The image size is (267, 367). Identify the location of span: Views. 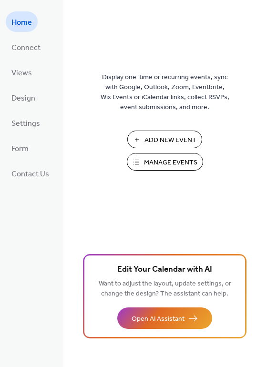
(21, 73).